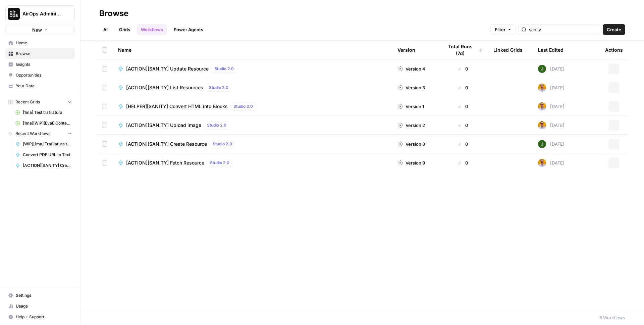 The height and width of the screenshot is (325, 644). I want to click on span: Browse, so click(44, 54).